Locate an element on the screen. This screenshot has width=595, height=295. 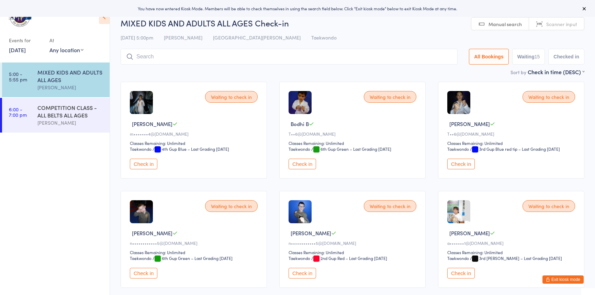
img: image1635327187.png is located at coordinates (141, 212).